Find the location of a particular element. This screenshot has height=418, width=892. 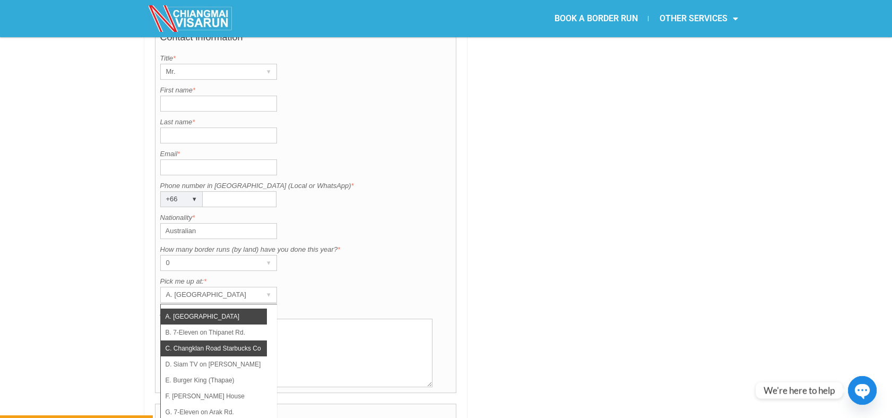

a: OTHER SERVICES is located at coordinates (699, 19).